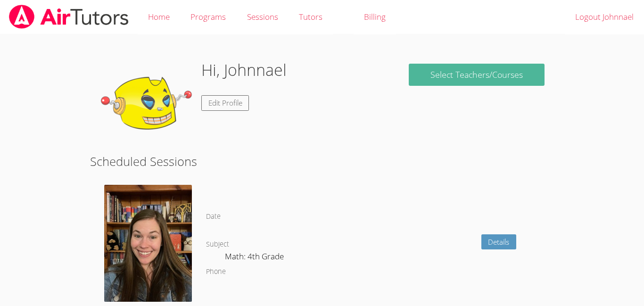 The image size is (644, 306). Describe the element at coordinates (499, 242) in the screenshot. I see `a: Details` at that location.